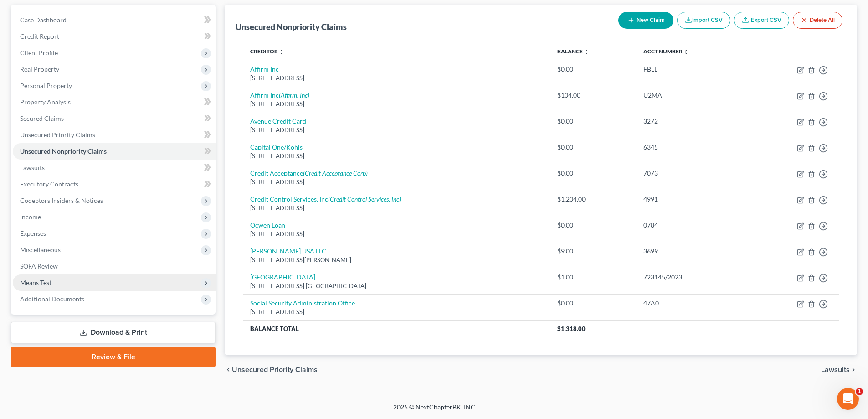  What do you see at coordinates (39, 52) in the screenshot?
I see `span: Client Profile` at bounding box center [39, 52].